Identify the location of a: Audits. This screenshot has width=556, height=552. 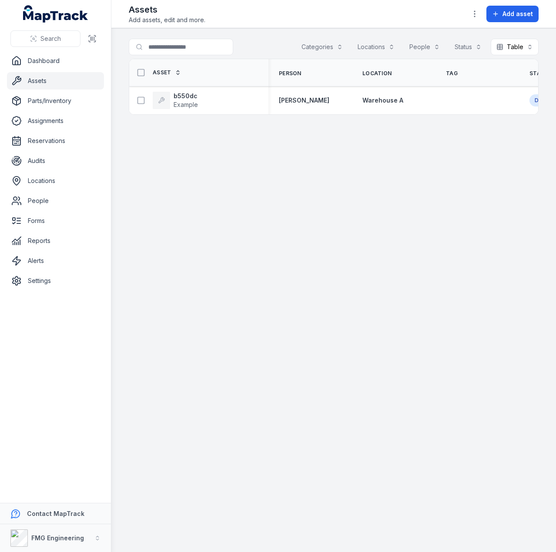
(55, 161).